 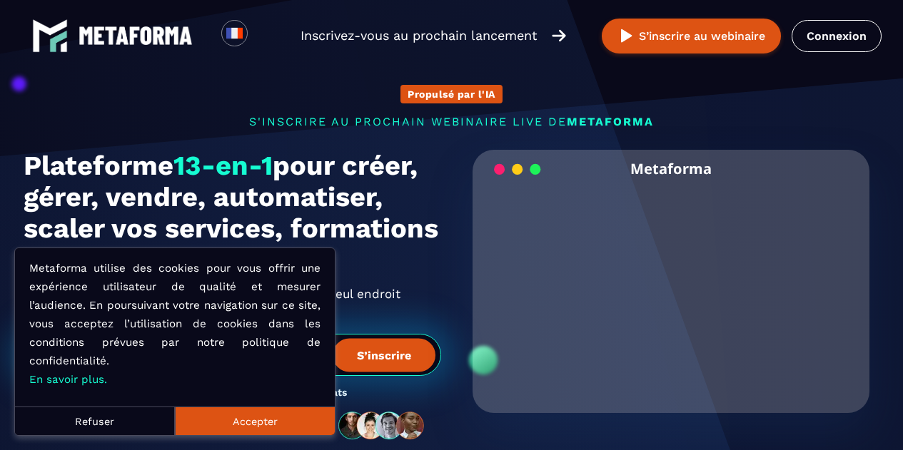 What do you see at coordinates (626, 36) in the screenshot?
I see `img: play` at bounding box center [626, 36].